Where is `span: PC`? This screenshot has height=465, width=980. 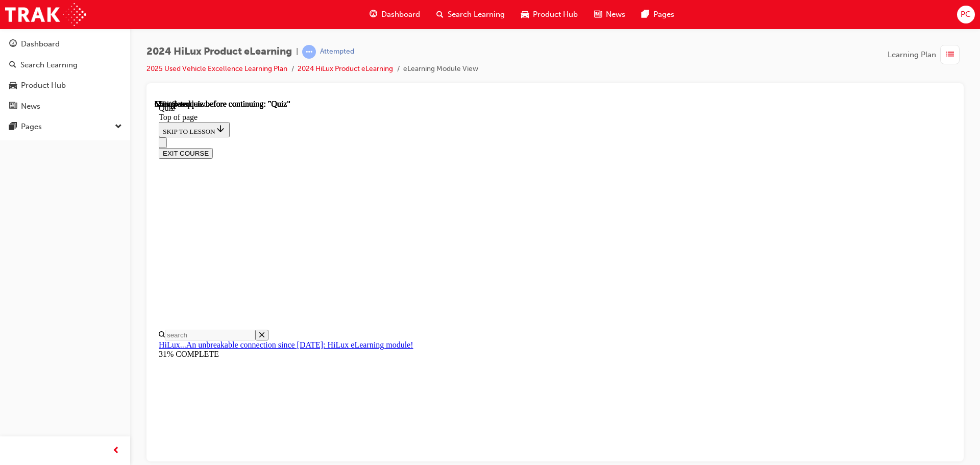 span: PC is located at coordinates (965, 15).